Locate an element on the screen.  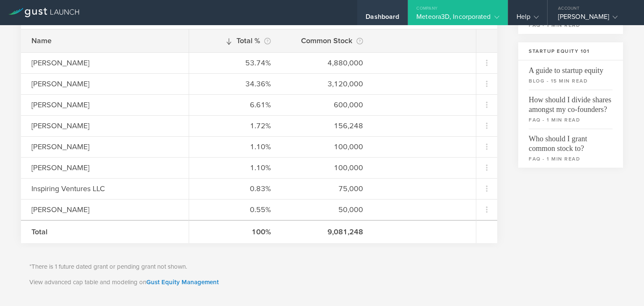
a: Who should I grant common stock to?faq - 1 min read is located at coordinates (570, 148).